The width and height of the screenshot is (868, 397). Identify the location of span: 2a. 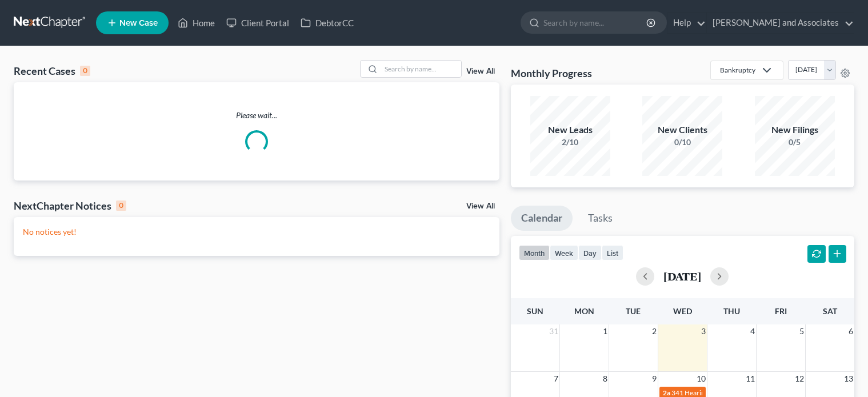
(667, 393).